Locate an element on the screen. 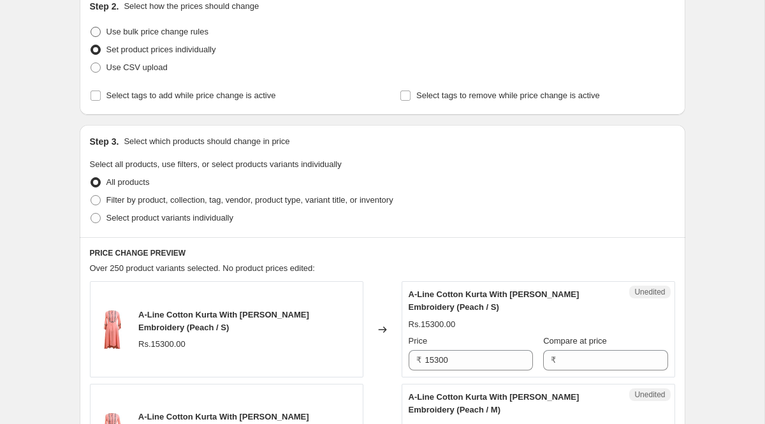  span: Use bulk price change rules is located at coordinates (157, 31).